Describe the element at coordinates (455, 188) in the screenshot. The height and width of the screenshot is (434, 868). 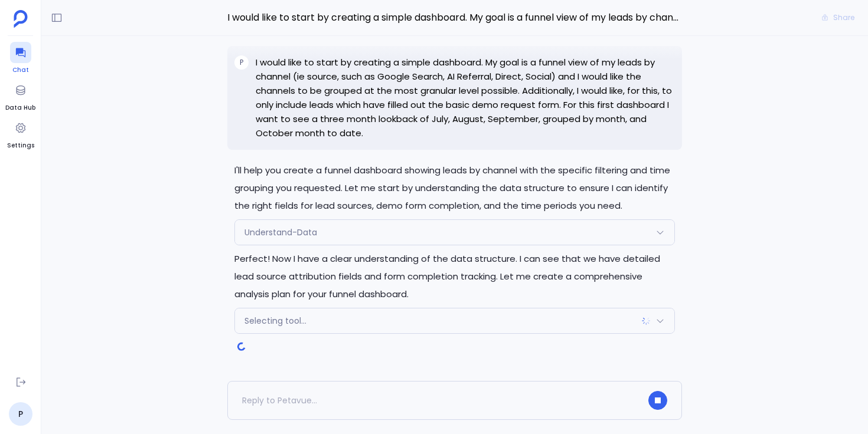
I see `p: I'll help you create a funnel dashboard showing leads by channel with the specific filtering and ...` at that location.